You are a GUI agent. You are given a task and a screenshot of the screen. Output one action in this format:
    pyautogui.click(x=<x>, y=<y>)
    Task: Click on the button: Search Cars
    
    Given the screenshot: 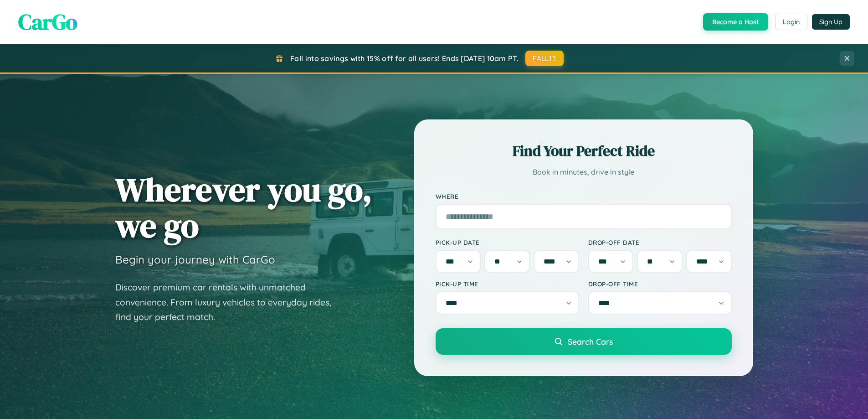 What is the action you would take?
    pyautogui.click(x=584, y=341)
    